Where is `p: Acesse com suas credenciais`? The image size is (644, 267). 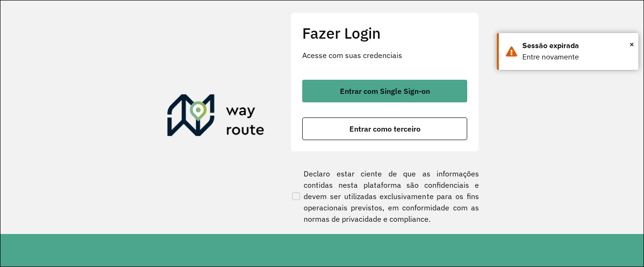 p: Acesse com suas credenciais is located at coordinates (385, 55).